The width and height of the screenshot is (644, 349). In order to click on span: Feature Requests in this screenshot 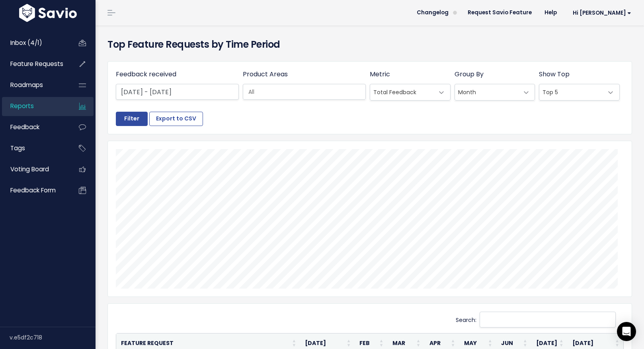, I will do `click(36, 63)`.